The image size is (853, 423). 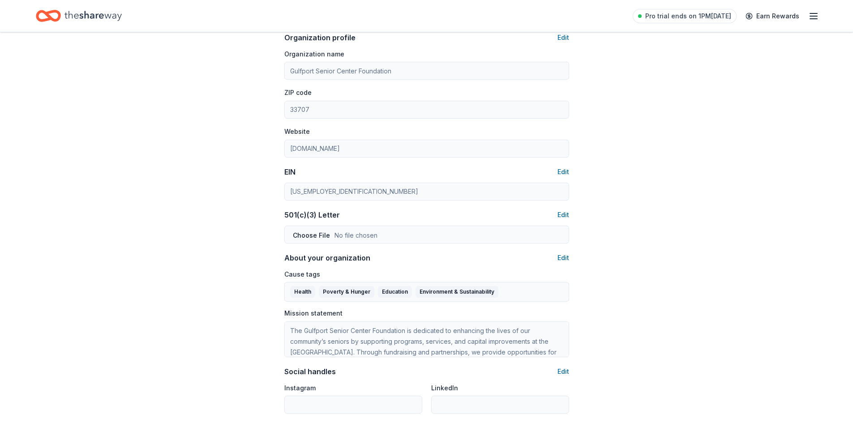 I want to click on div: Social handles, so click(x=310, y=372).